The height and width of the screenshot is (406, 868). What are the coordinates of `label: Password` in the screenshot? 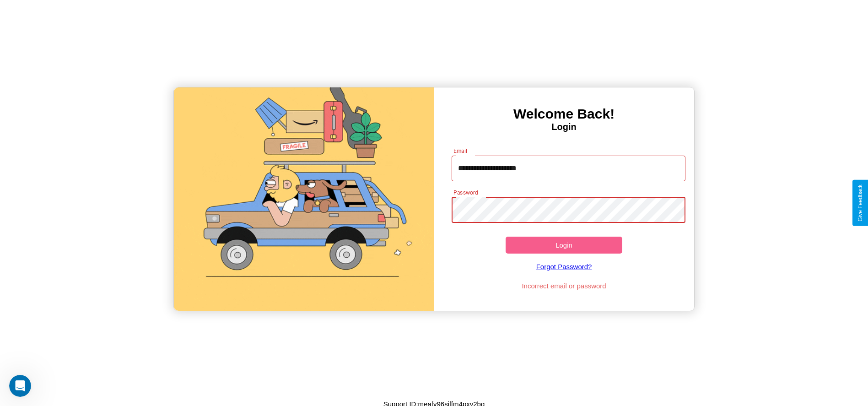 It's located at (466, 192).